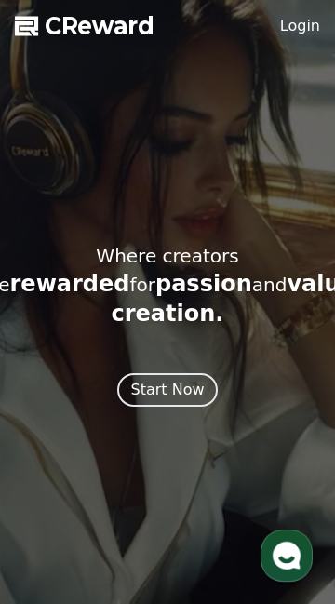 The image size is (335, 604). I want to click on button: Start Now, so click(166, 390).